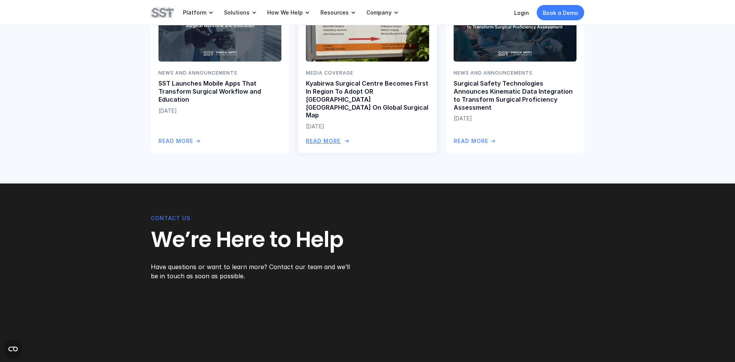  I want to click on p: Company, so click(379, 13).